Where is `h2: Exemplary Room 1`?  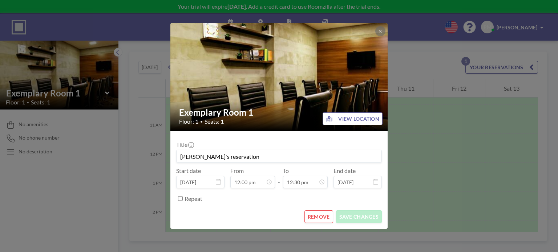 h2: Exemplary Room 1 is located at coordinates (279, 113).